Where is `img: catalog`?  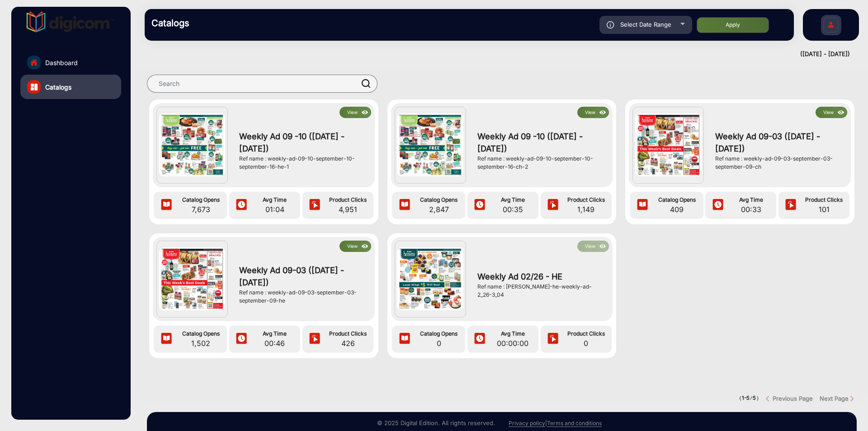 img: catalog is located at coordinates (34, 87).